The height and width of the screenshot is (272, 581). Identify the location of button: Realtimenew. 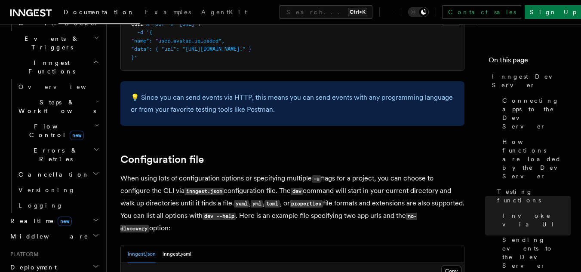
(54, 221).